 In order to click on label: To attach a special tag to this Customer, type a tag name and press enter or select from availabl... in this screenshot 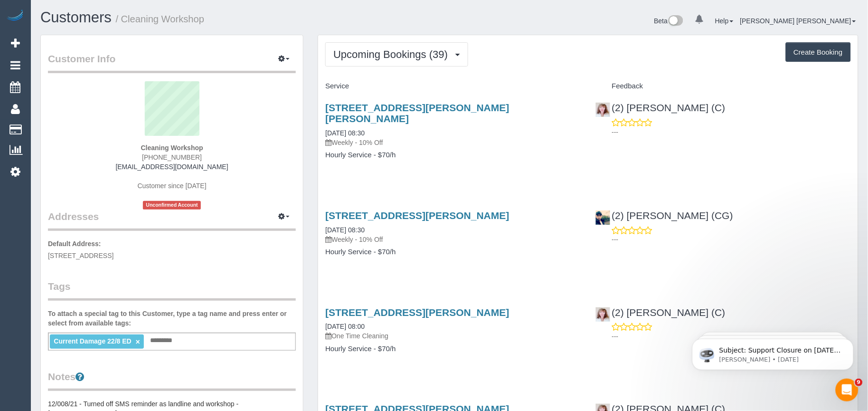, I will do `click(172, 318)`.